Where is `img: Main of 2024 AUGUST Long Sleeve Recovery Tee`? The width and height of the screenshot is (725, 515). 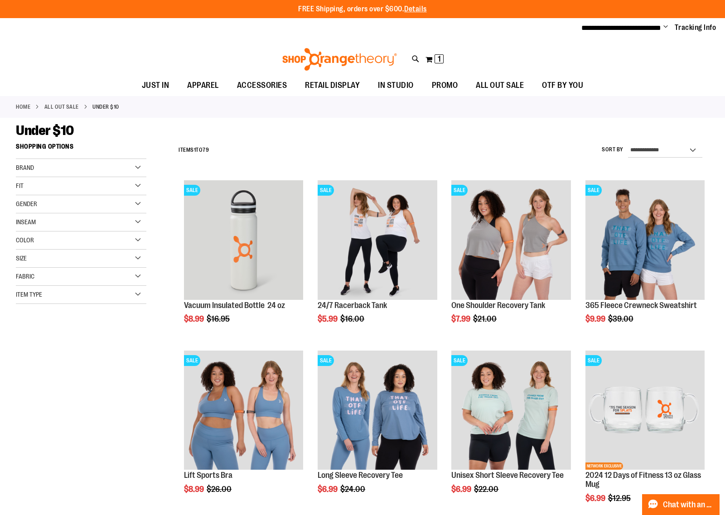 img: Main of 2024 AUGUST Long Sleeve Recovery Tee is located at coordinates (377, 410).